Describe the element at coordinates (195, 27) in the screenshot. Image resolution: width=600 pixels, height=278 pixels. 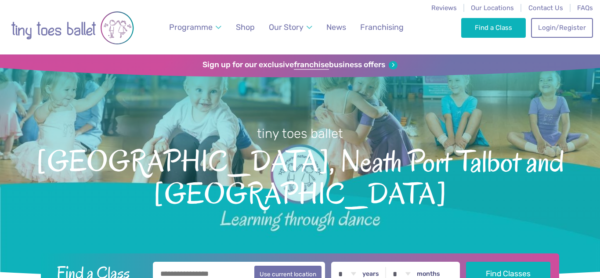
I see `a: Programme` at that location.